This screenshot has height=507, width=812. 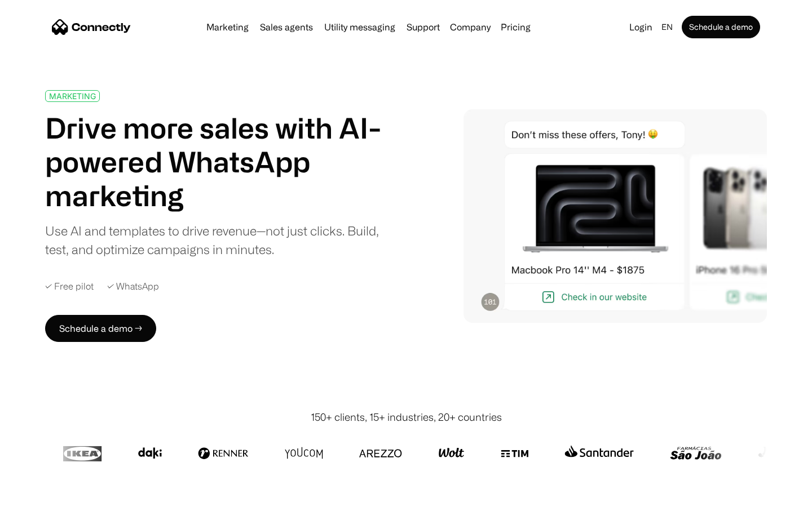 I want to click on div: ✓ Free pilot, so click(x=70, y=286).